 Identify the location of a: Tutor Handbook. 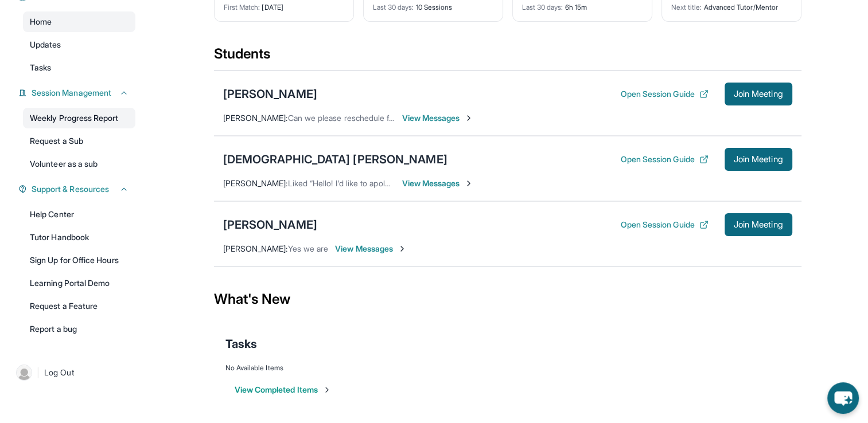
(79, 237).